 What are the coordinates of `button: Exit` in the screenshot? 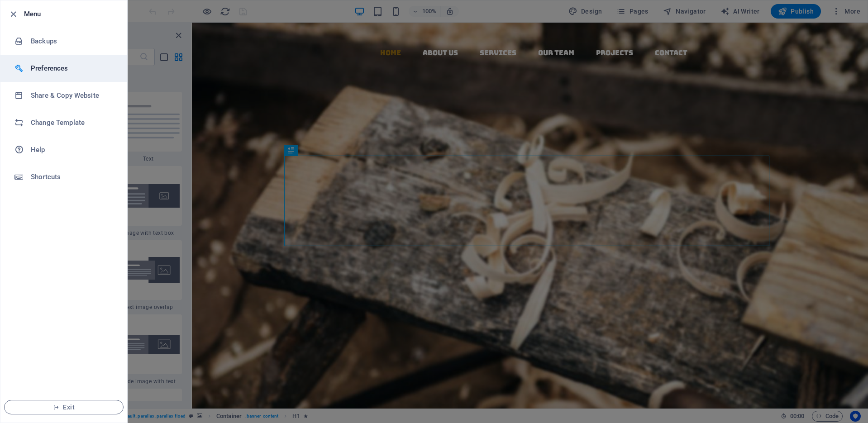 It's located at (64, 407).